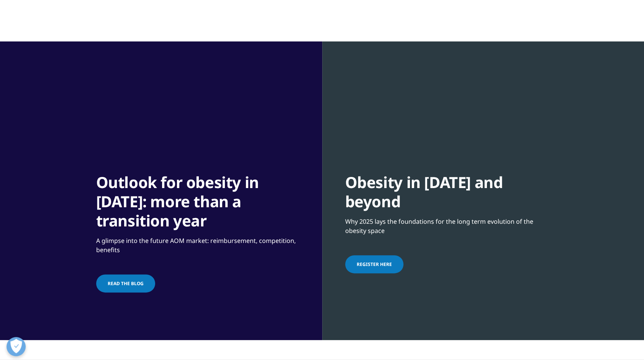 The width and height of the screenshot is (644, 360). Describe the element at coordinates (16, 346) in the screenshot. I see `button: 개방형 기본 설정` at that location.